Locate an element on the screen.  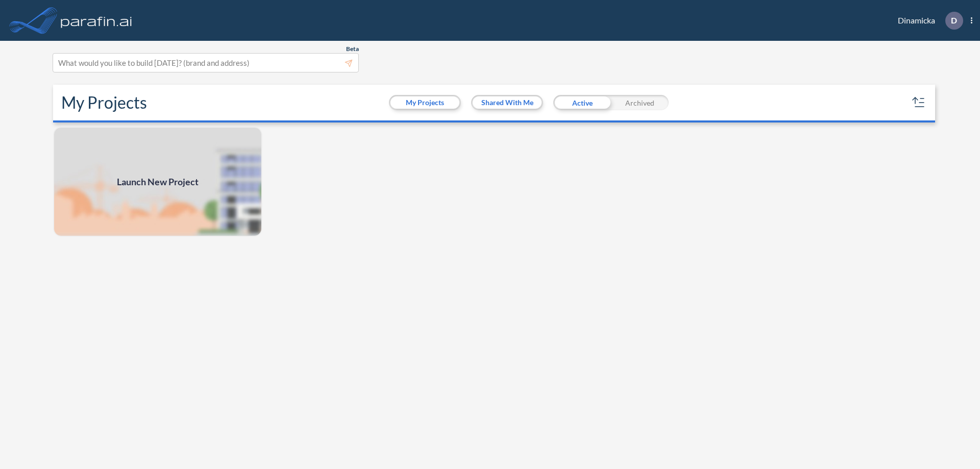
button: My Projects is located at coordinates (425, 103).